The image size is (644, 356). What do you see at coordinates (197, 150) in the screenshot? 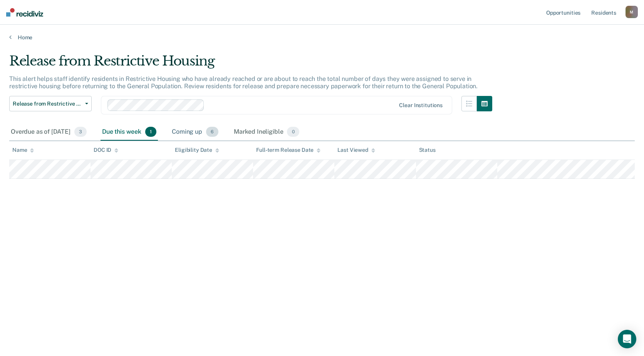
I see `div: Eligibility Date` at bounding box center [197, 150].